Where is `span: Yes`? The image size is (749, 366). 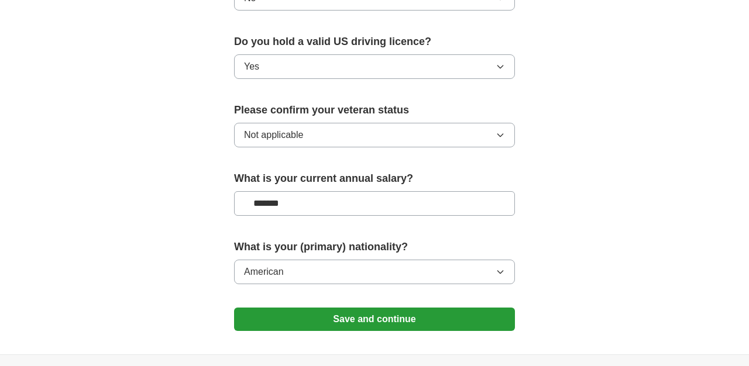 span: Yes is located at coordinates (252, 67).